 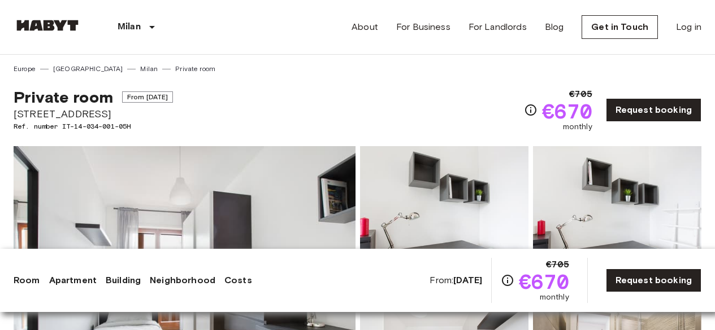 What do you see at coordinates (93, 127) in the screenshot?
I see `span: Ref. number IT-14-034-001-05H` at bounding box center [93, 127].